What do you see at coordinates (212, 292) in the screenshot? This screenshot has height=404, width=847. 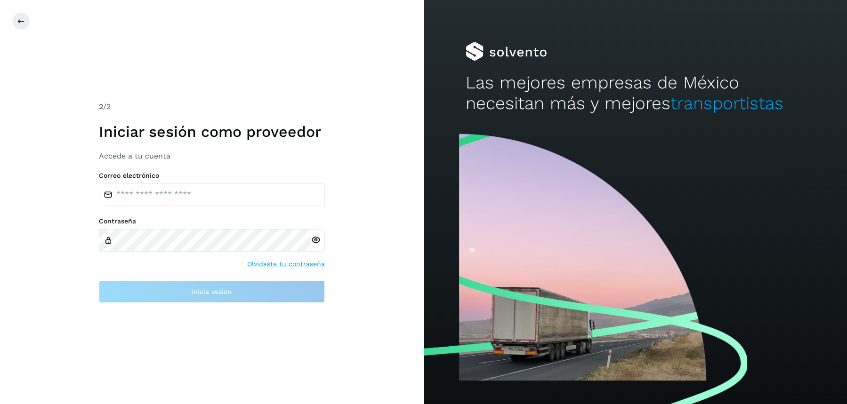 I see `button: Inicia sesión` at bounding box center [212, 292].